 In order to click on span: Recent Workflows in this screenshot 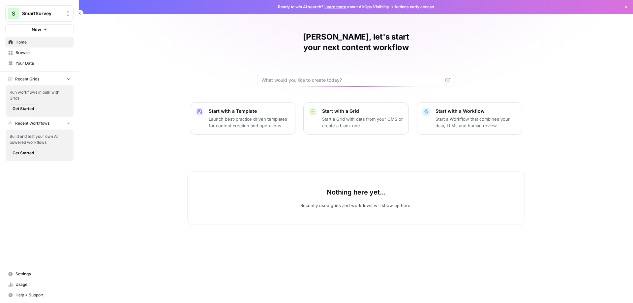, I will do `click(32, 123)`.